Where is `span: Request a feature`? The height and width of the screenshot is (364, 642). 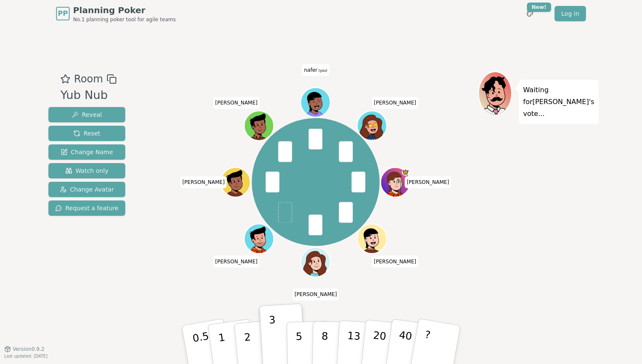 span: Request a feature is located at coordinates (86, 208).